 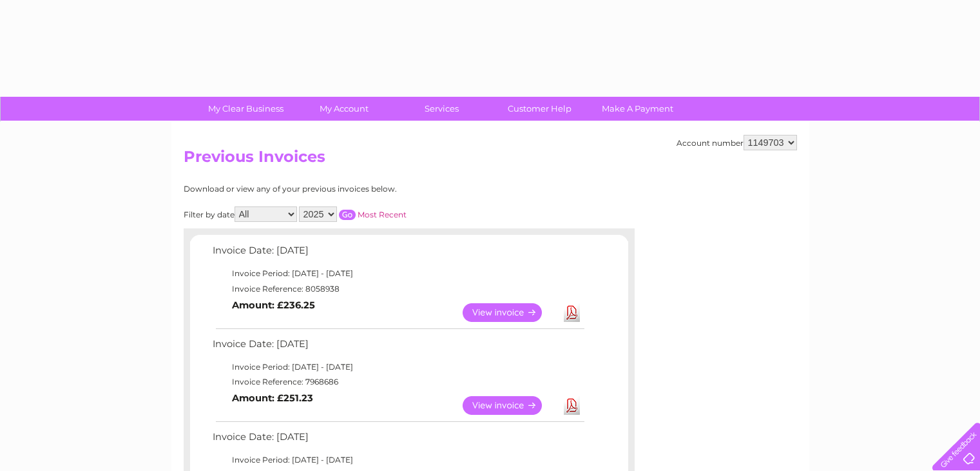 I want to click on div: Account number, so click(x=736, y=142).